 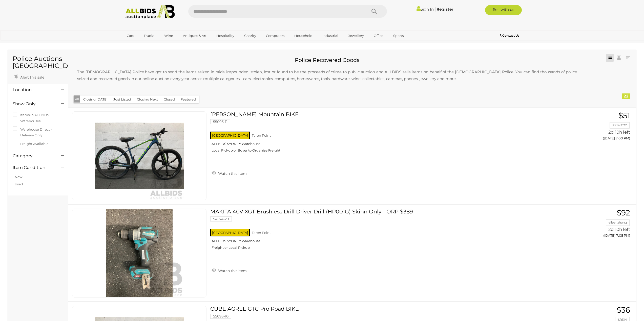 I want to click on a: Sell with us, so click(x=503, y=10).